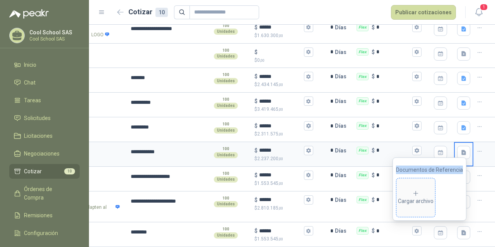 This screenshot has height=247, width=495. Describe the element at coordinates (308, 151) in the screenshot. I see `button: $$2.237.200,00` at that location.